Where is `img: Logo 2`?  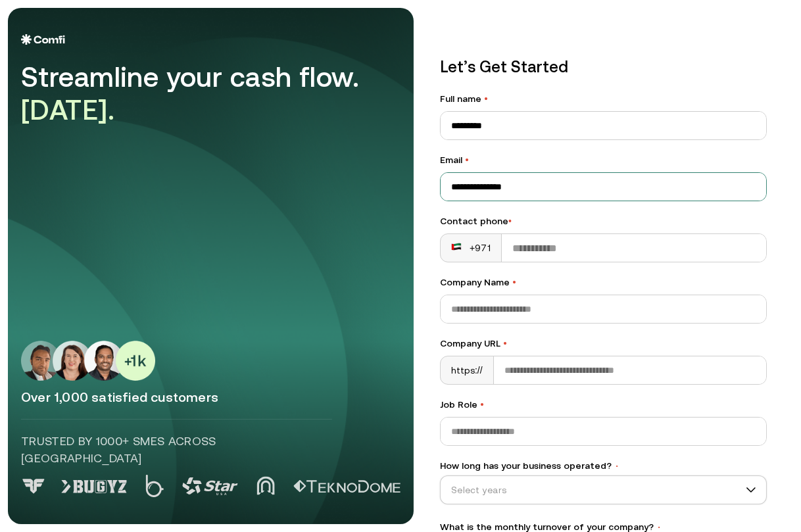 img: Logo 2 is located at coordinates (155, 486).